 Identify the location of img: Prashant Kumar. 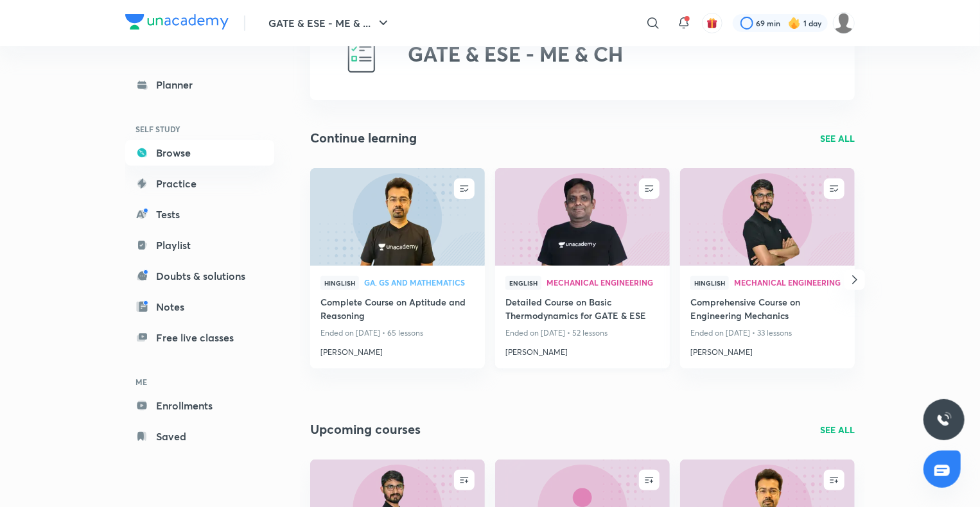
(844, 23).